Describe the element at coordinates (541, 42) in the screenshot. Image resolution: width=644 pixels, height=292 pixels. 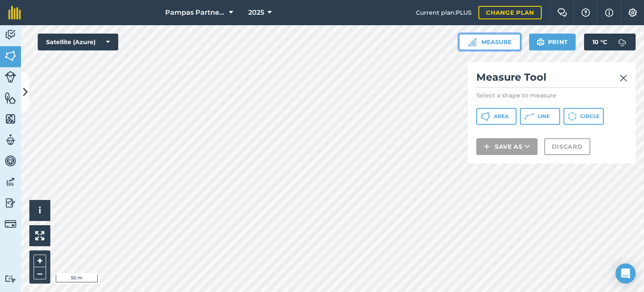
I see `img: svg+xml;base64,PHN2ZyB4bWxucz0iaHR0cDovL3d3dy53My5vcmcvMjAwMC9zdmciIHdpZHRoPSIxOSIgaGVpZ2h0PSIyNC...` at that location.